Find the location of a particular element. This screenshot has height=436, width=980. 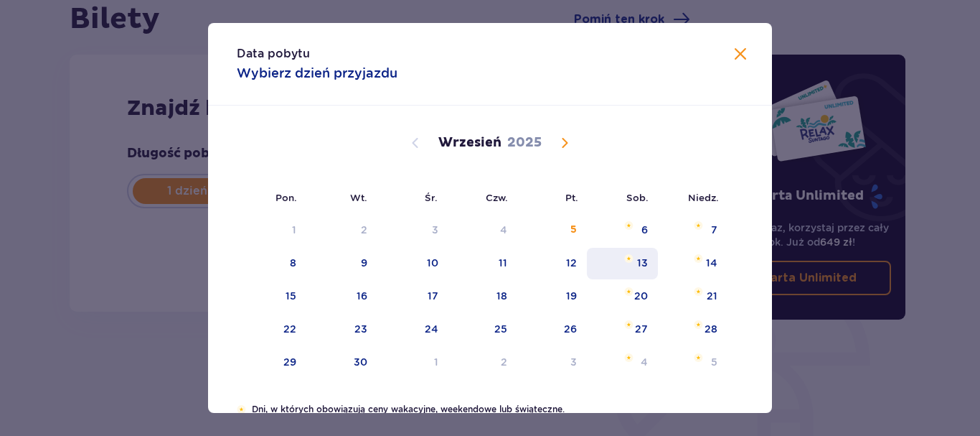

small: Niedz. is located at coordinates (703, 198).